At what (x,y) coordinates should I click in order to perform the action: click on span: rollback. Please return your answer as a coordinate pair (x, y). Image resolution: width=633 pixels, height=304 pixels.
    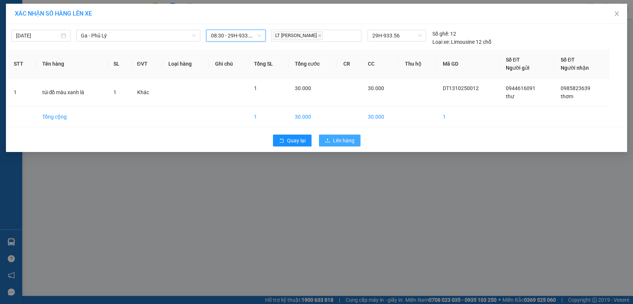
    Looking at the image, I should click on (282, 141).